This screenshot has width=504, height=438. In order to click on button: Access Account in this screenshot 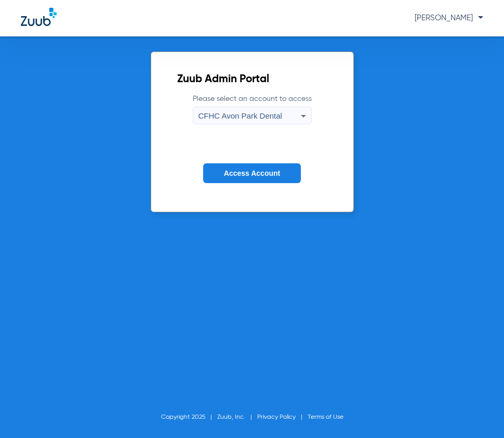, I will do `click(252, 173)`.